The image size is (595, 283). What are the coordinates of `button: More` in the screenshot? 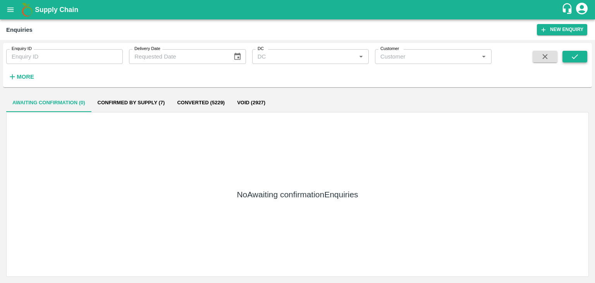 It's located at (21, 77).